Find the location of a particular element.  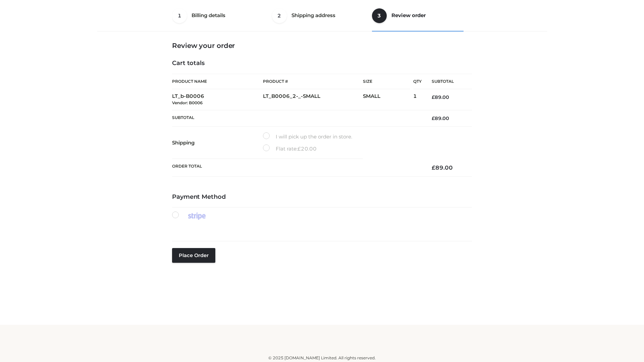

td: LT_b-B0006 is located at coordinates (218, 100).